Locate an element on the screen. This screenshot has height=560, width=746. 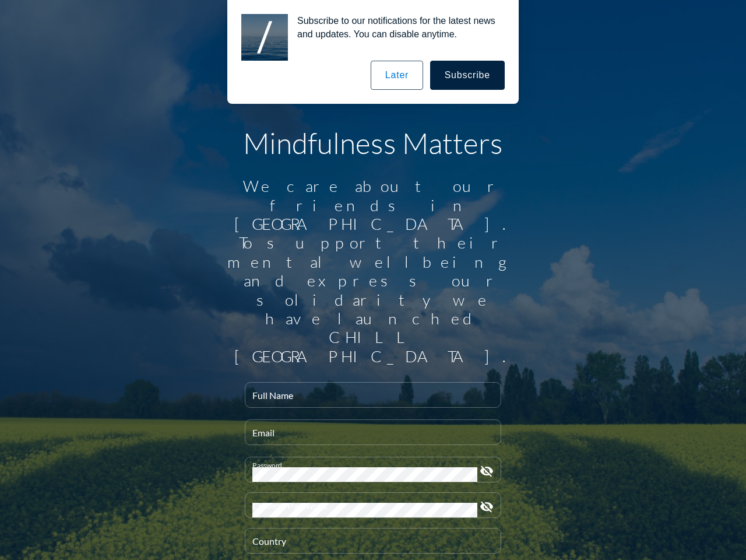
div: Subscribe to our notifications for the latest news and updates. You can disable anytime. is located at coordinates (397, 28).